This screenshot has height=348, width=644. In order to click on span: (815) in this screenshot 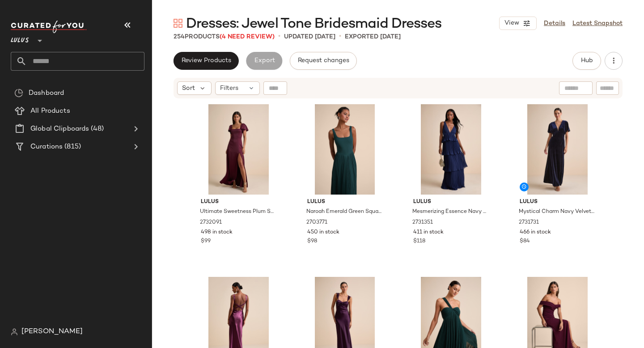, I will do `click(71, 147)`.